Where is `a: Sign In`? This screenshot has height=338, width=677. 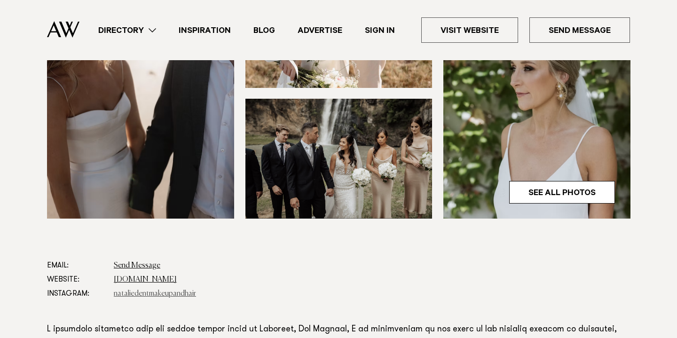
a: Sign In is located at coordinates (380, 30).